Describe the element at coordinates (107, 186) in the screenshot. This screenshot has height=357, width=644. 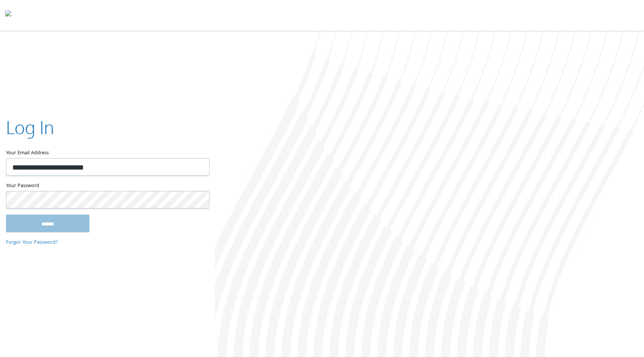
I see `label: Your Password` at that location.